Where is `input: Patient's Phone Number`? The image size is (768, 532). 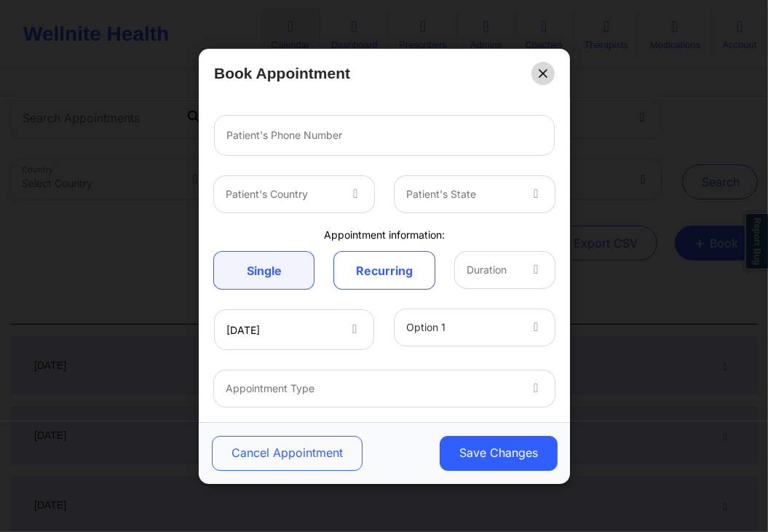 input: Patient's Phone Number is located at coordinates (385, 135).